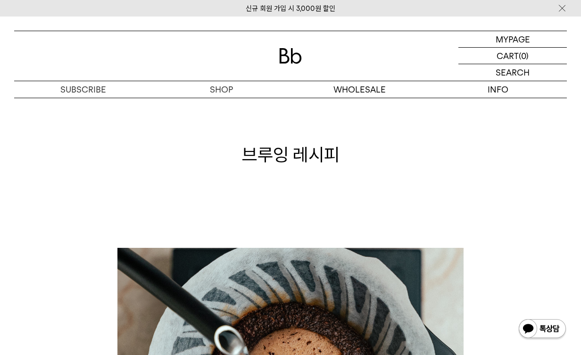 This screenshot has width=581, height=355. Describe the element at coordinates (524, 56) in the screenshot. I see `p: (0)` at that location.